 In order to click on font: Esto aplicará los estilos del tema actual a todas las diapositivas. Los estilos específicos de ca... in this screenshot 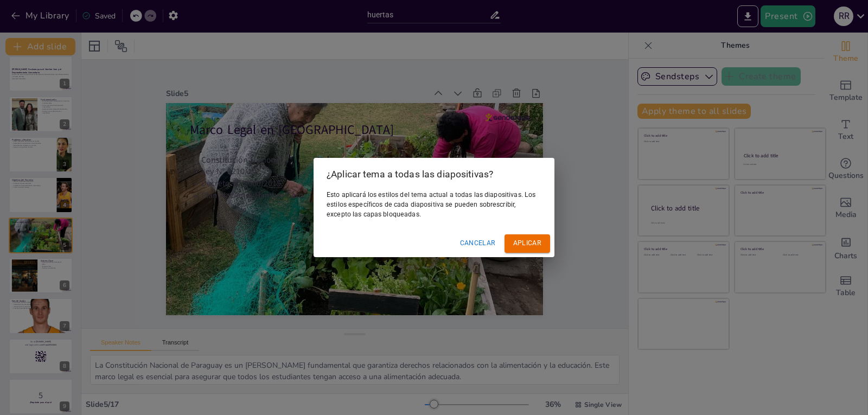, I will do `click(431, 204)`.